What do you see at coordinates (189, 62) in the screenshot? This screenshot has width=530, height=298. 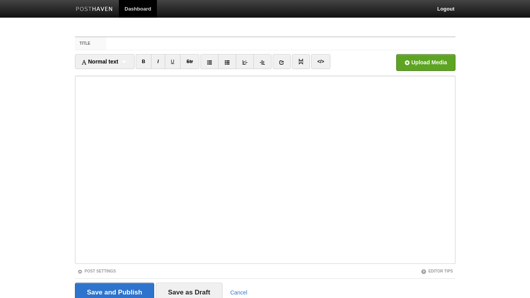 I see `a: Str` at bounding box center [189, 62].